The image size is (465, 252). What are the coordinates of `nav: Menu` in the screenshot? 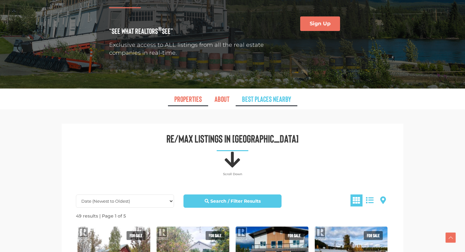 It's located at (232, 99).